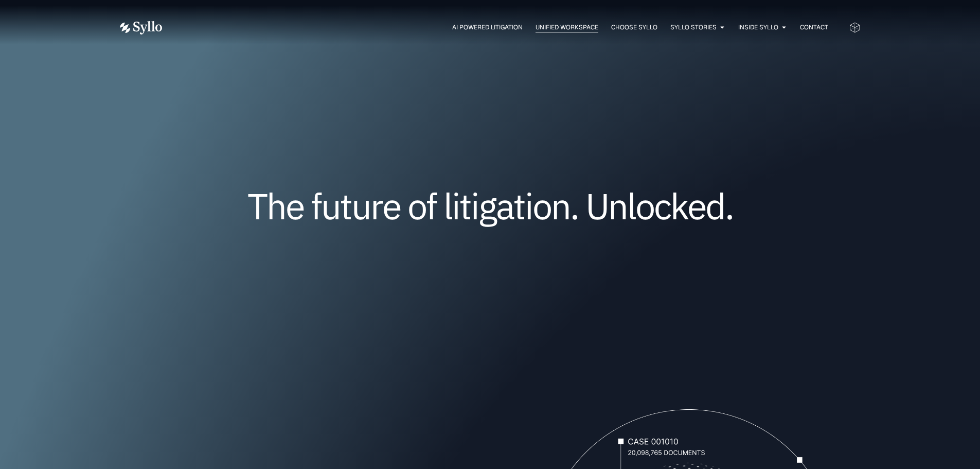 The width and height of the screenshot is (980, 469). I want to click on span: AI Powered Litigation, so click(487, 27).